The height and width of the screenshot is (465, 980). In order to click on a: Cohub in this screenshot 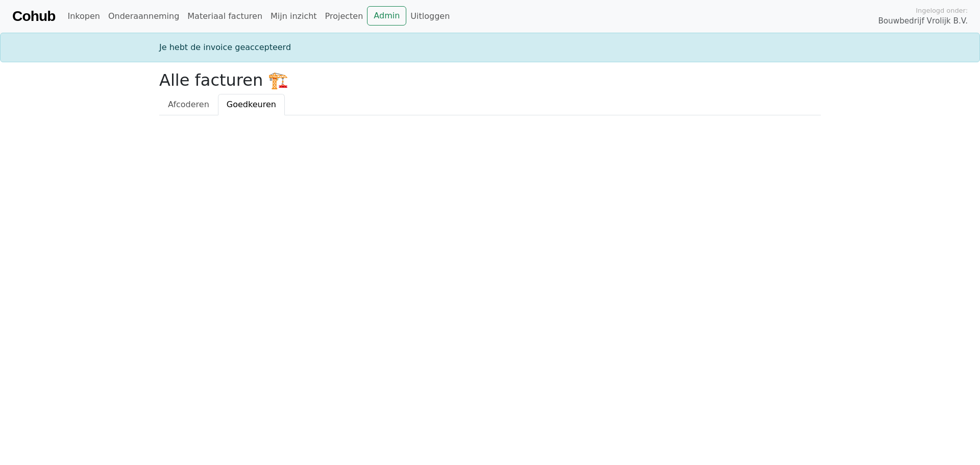, I will do `click(34, 16)`.